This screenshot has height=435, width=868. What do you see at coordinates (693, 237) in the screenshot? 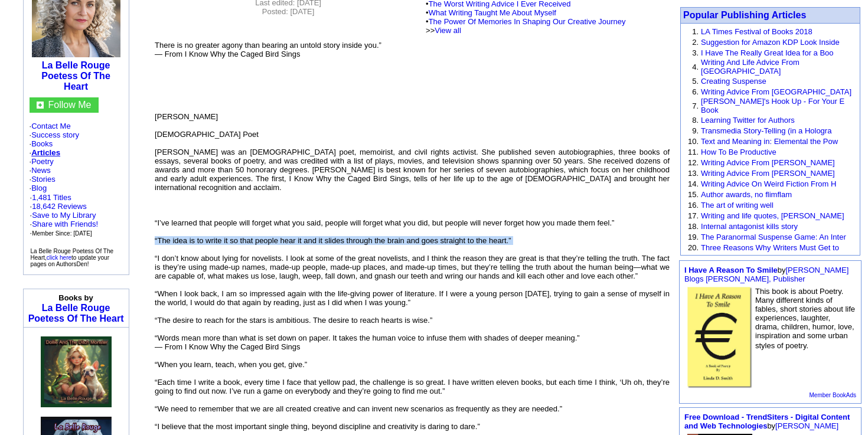
I see `font: 19.` at bounding box center [693, 237].